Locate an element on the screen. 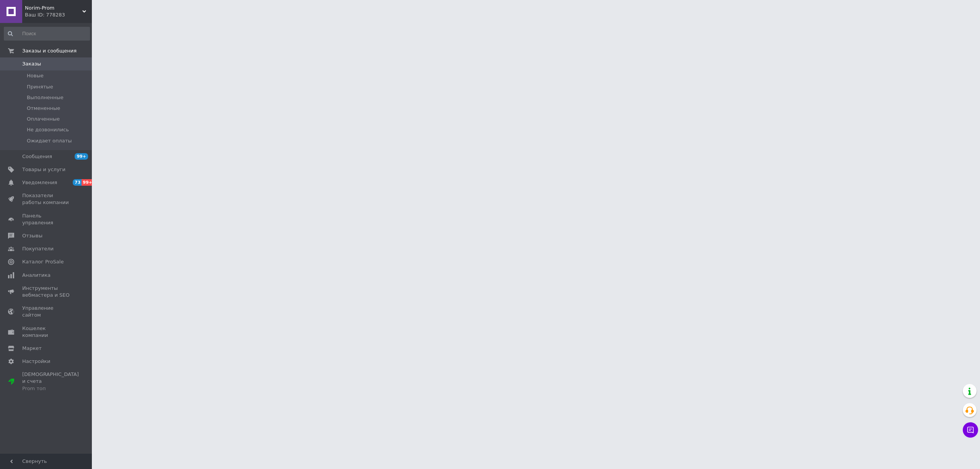 This screenshot has width=980, height=469. span: Показатели работы компании is located at coordinates (47, 199).